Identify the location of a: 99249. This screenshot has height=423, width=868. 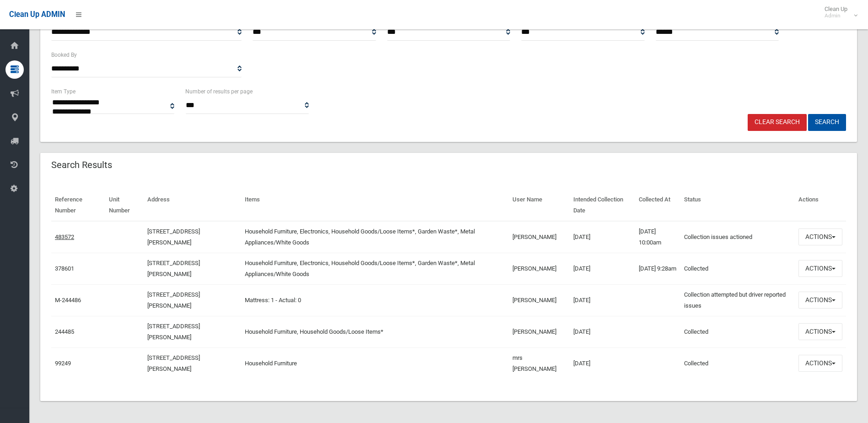
(63, 363).